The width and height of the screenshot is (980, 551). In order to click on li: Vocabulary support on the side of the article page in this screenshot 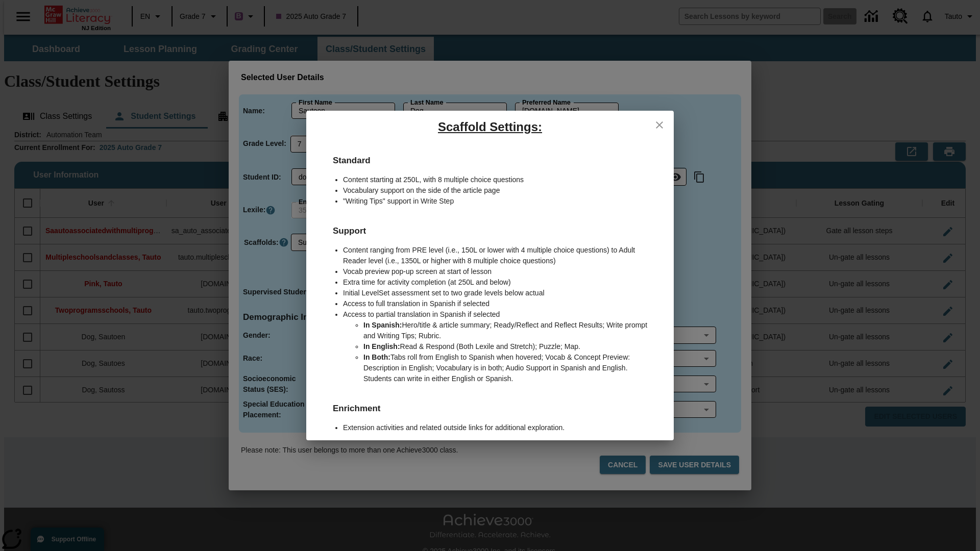, I will do `click(500, 190)`.